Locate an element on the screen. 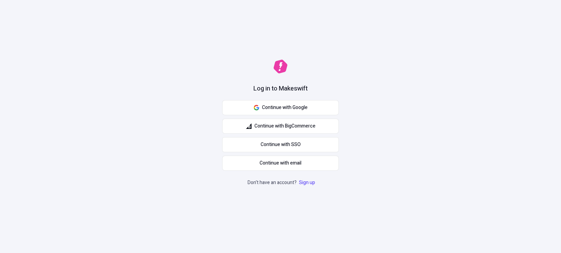 The height and width of the screenshot is (253, 561). button: Continue with email is located at coordinates (281, 163).